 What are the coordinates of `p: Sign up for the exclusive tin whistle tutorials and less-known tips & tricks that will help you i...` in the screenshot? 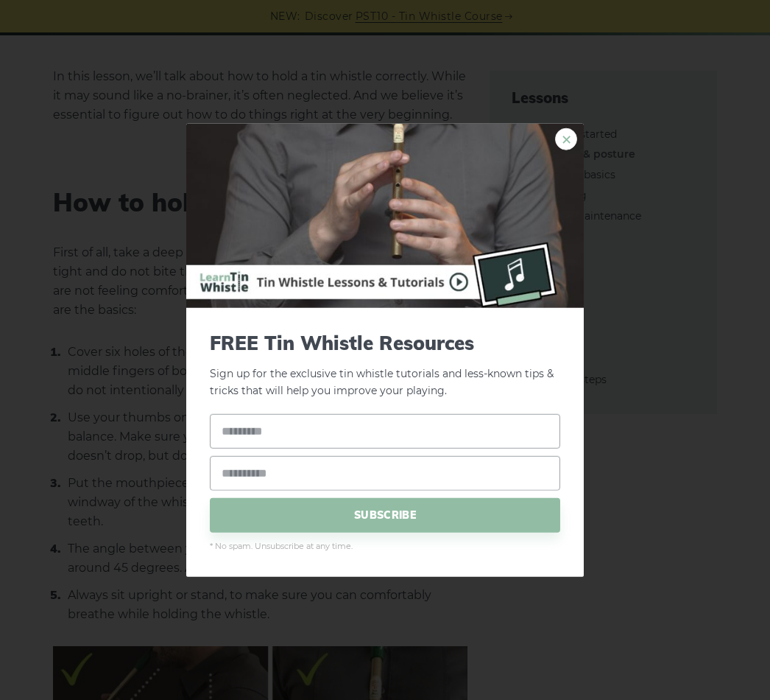 It's located at (385, 366).